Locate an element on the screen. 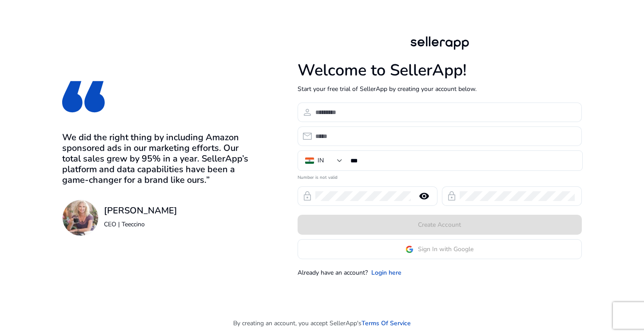  span: email is located at coordinates (307, 136).